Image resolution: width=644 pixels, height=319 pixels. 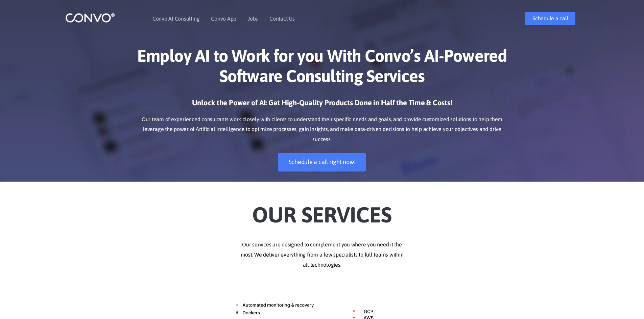 What do you see at coordinates (322, 68) in the screenshot?
I see `h1: Employ AI to Work for you With Convo’s AI-Powered Software Consulting Services` at bounding box center [322, 68].